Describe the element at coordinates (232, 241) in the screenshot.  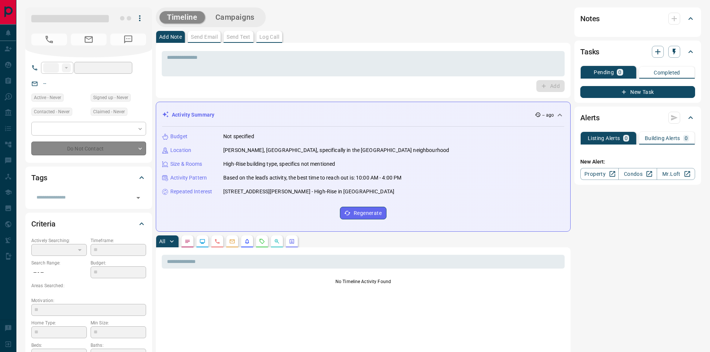
I see `svg: Emails` at that location.